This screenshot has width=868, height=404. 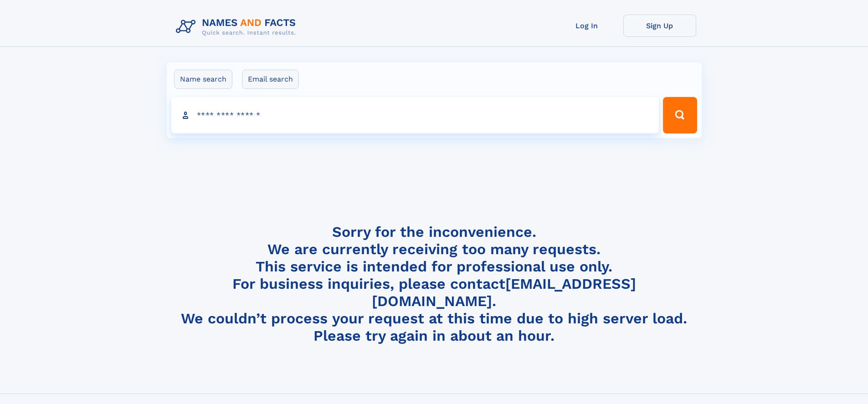 I want to click on input: search input, so click(x=415, y=115).